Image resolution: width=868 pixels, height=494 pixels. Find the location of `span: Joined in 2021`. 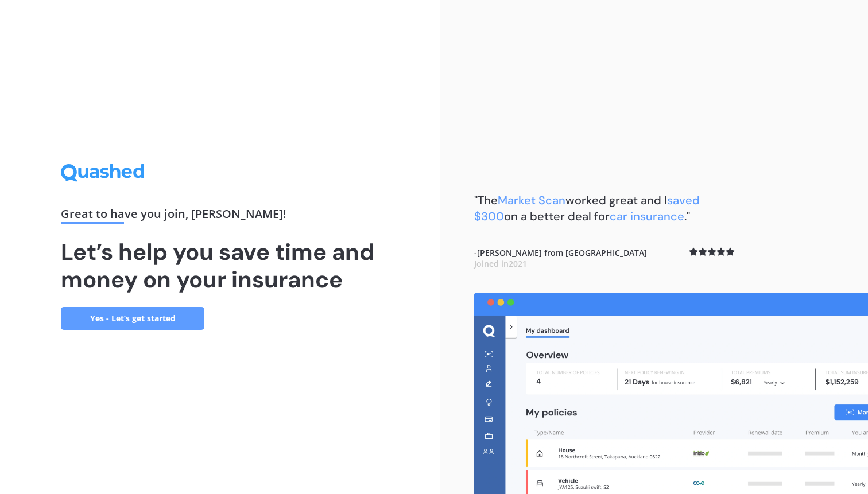

span: Joined in 2021 is located at coordinates (500, 263).